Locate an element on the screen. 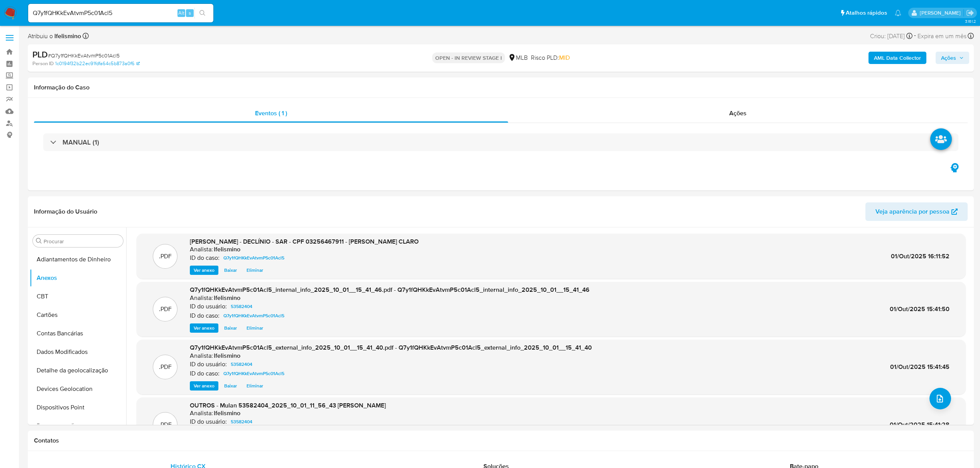 The width and height of the screenshot is (980, 468). span: Alt is located at coordinates (182, 13).